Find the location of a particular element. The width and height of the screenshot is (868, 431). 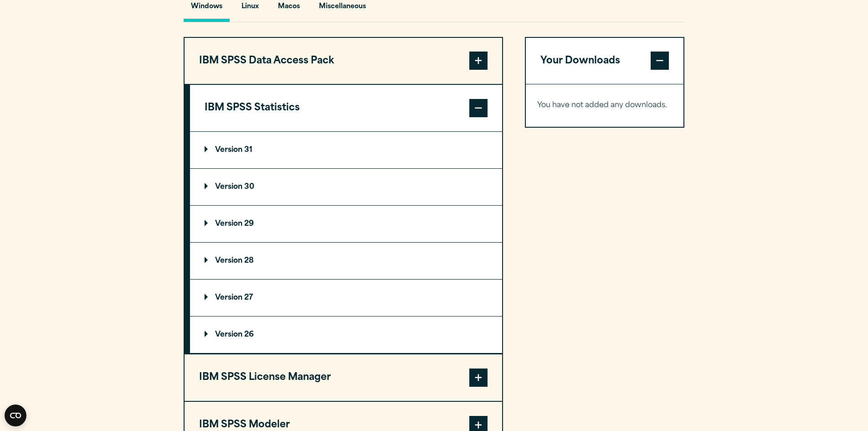

p: You have not added any downloads. is located at coordinates (605, 105).